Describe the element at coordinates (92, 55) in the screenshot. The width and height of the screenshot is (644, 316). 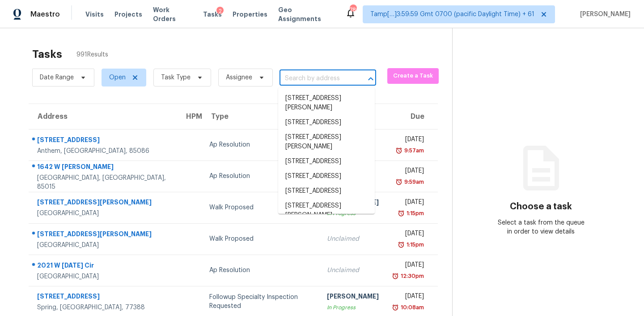
I see `span: 991 Results` at that location.